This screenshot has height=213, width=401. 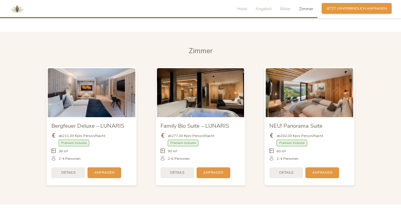 What do you see at coordinates (296, 126) in the screenshot?
I see `span: NEU! Panorama Suite` at bounding box center [296, 126].